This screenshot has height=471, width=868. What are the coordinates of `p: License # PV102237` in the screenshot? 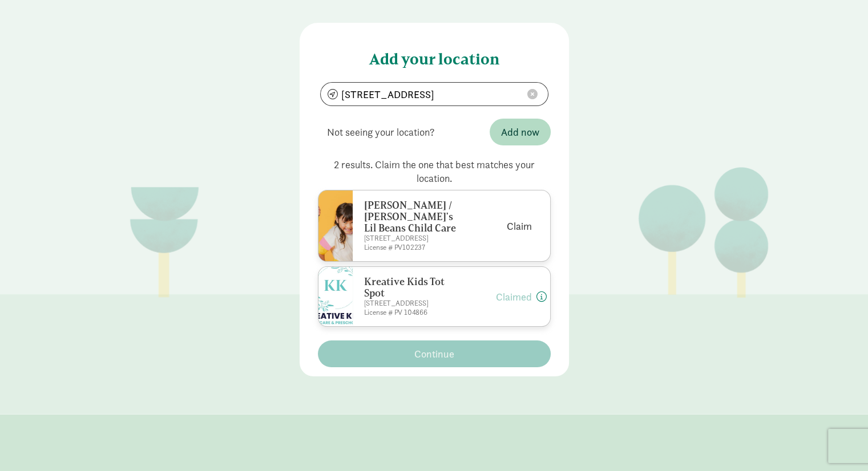 It's located at (414, 248).